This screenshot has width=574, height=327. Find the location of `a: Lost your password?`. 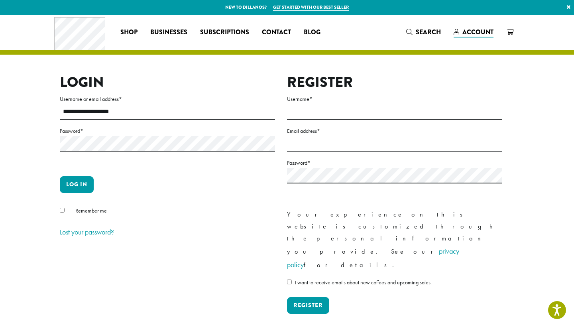

a: Lost your password? is located at coordinates (87, 232).